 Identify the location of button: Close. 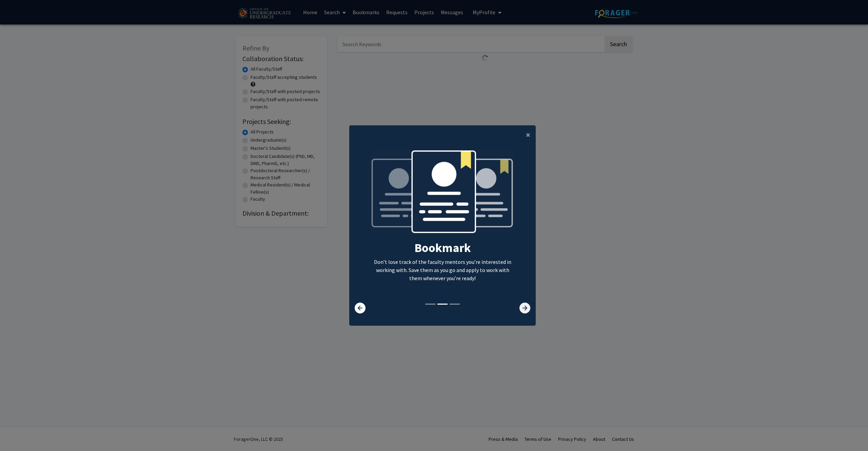
(528, 135).